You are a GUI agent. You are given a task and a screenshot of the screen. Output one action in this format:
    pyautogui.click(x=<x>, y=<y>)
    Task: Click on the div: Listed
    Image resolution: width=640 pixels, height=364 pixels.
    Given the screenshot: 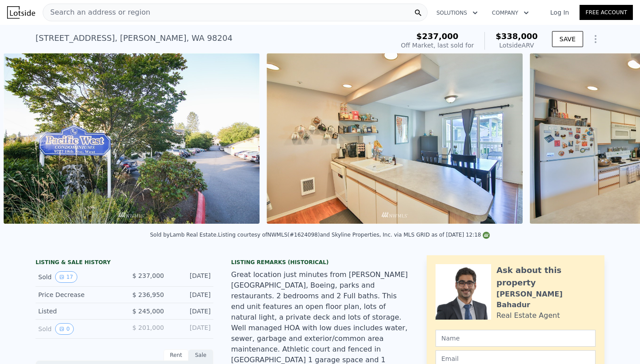 What is the action you would take?
    pyautogui.click(x=78, y=311)
    